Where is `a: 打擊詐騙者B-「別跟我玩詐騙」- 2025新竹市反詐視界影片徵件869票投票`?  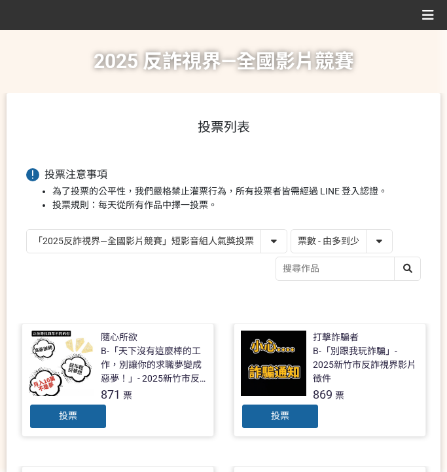 a: 打擊詐騙者B-「別跟我玩詐騙」- 2025新竹市反詐視界影片徵件869票投票 is located at coordinates (330, 380).